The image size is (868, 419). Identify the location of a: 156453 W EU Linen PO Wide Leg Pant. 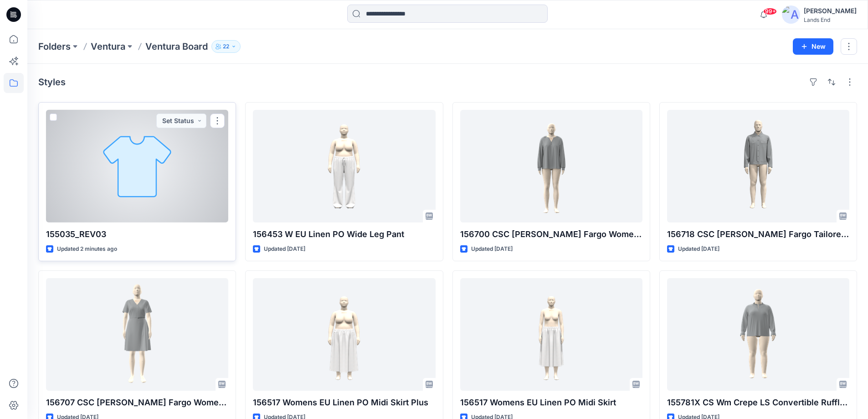
(344, 166).